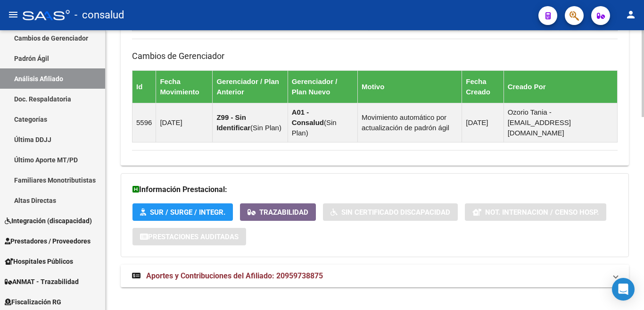  I want to click on th: Gerenciador / Plan Anterior, so click(250, 86).